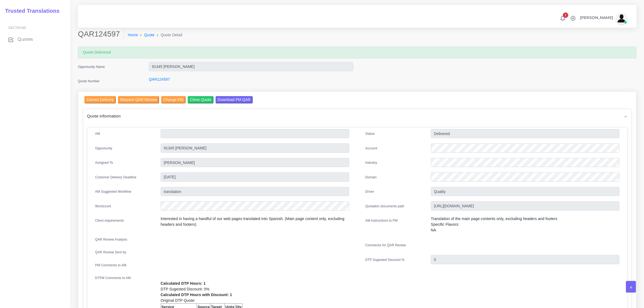 This screenshot has width=644, height=308. Describe the element at coordinates (133, 35) in the screenshot. I see `a: Home` at that location.